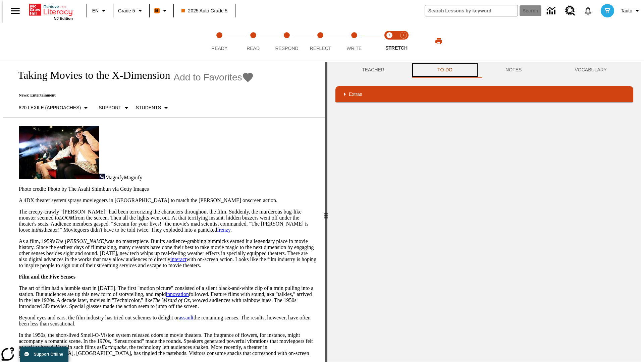  Describe the element at coordinates (403, 35) in the screenshot. I see `text: 2` at that location.